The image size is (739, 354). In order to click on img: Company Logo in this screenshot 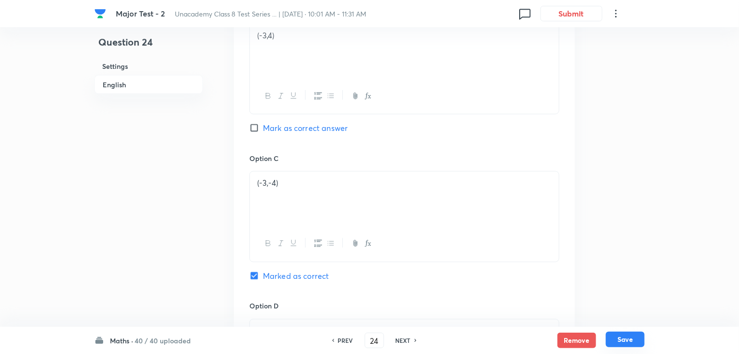, I will do `click(100, 14)`.